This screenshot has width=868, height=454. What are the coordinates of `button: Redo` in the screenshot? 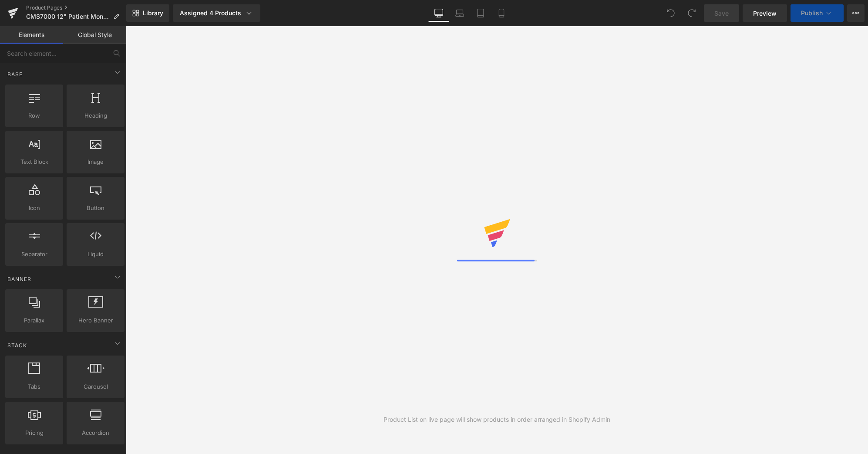 It's located at (692, 13).